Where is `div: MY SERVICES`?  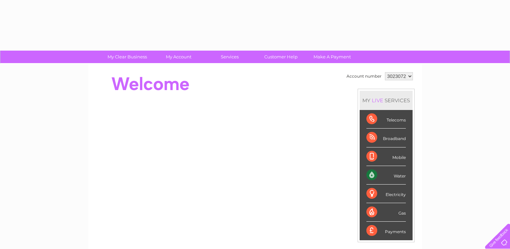 div: MY SERVICES is located at coordinates (386, 100).